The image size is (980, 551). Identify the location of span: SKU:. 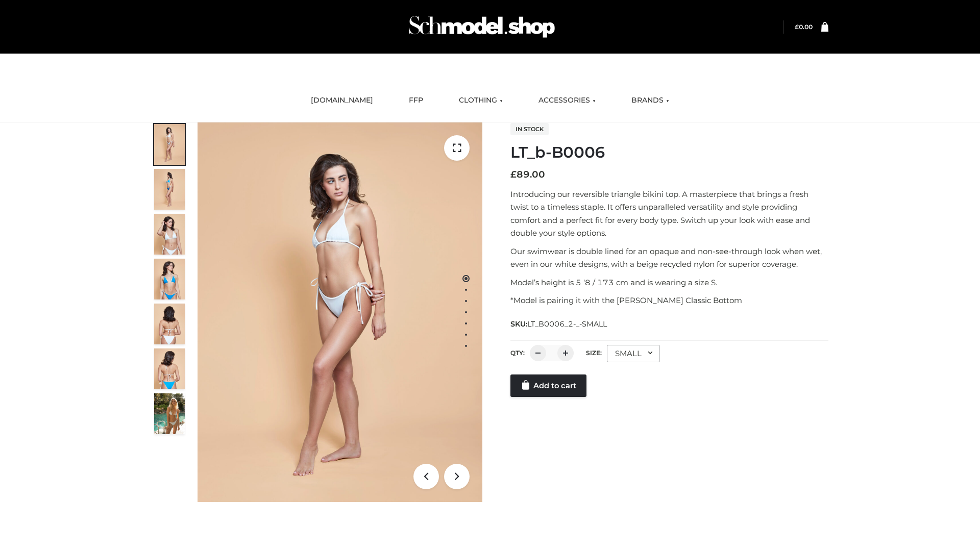
(559, 324).